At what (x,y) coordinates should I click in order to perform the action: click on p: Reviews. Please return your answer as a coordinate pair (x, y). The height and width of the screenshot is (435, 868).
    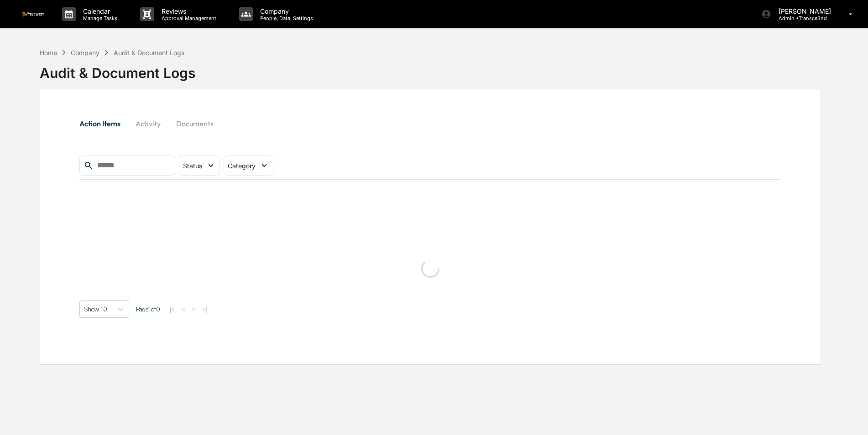
    Looking at the image, I should click on (188, 11).